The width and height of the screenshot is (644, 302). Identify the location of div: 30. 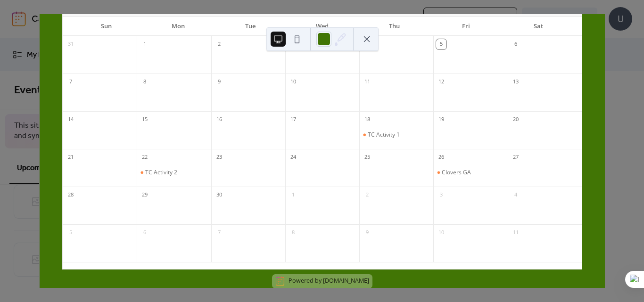
(220, 195).